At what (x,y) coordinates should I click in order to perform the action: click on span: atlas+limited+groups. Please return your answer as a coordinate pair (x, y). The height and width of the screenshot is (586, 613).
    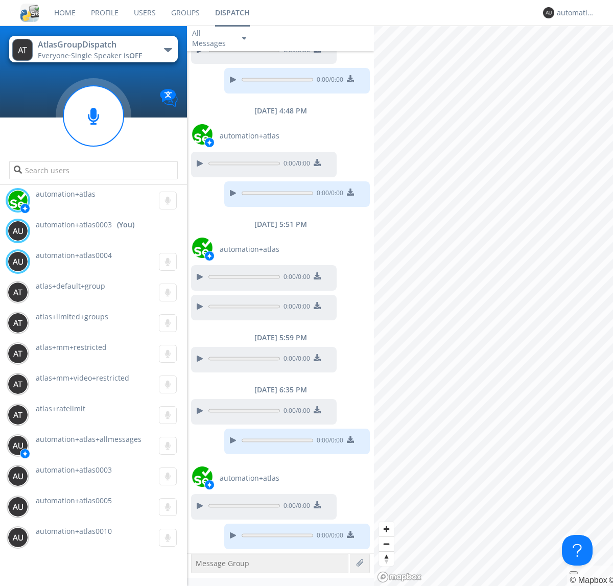
    Looking at the image, I should click on (72, 316).